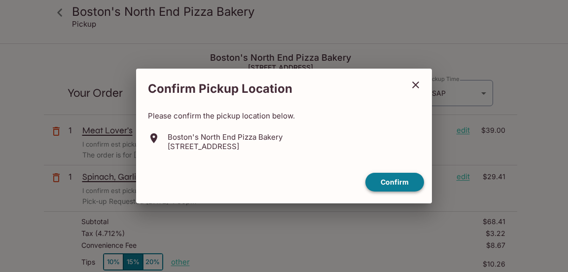 This screenshot has width=568, height=272. I want to click on h2: Confirm Pickup Location, so click(270, 89).